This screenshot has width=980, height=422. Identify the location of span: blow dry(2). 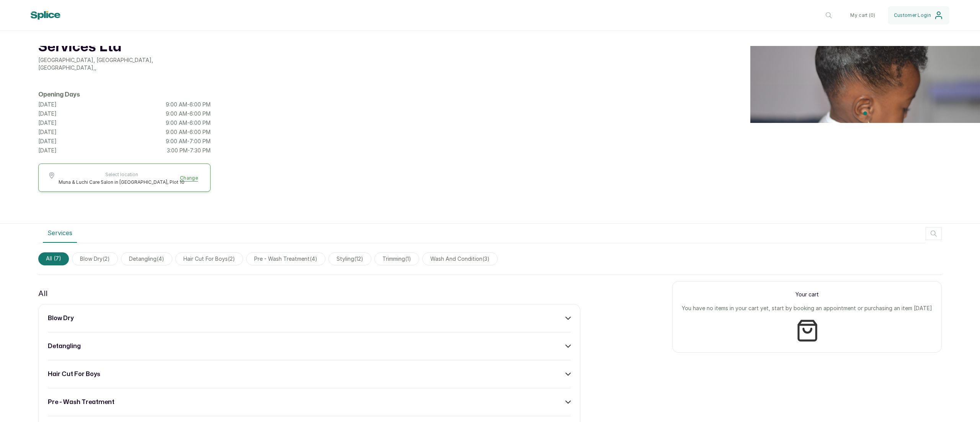
(95, 259).